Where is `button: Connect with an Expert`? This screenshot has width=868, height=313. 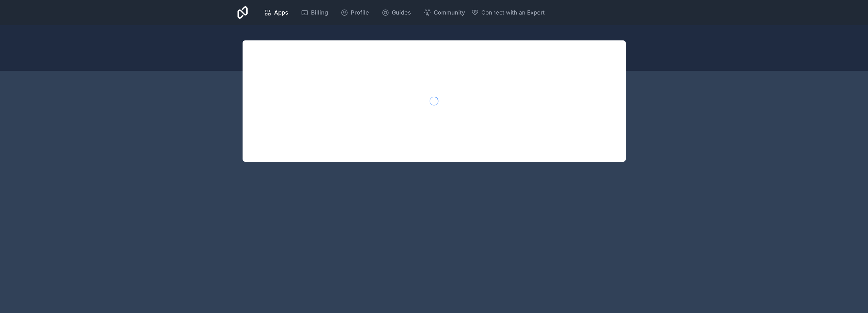
button: Connect with an Expert is located at coordinates (508, 13).